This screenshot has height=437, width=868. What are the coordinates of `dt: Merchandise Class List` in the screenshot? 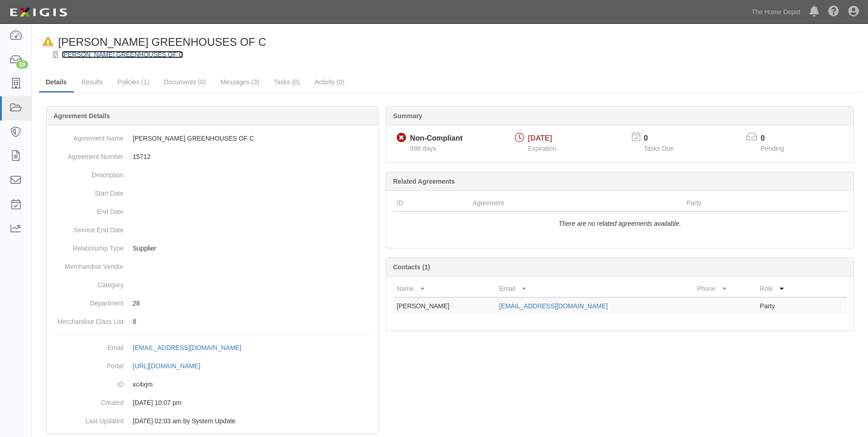 It's located at (87, 319).